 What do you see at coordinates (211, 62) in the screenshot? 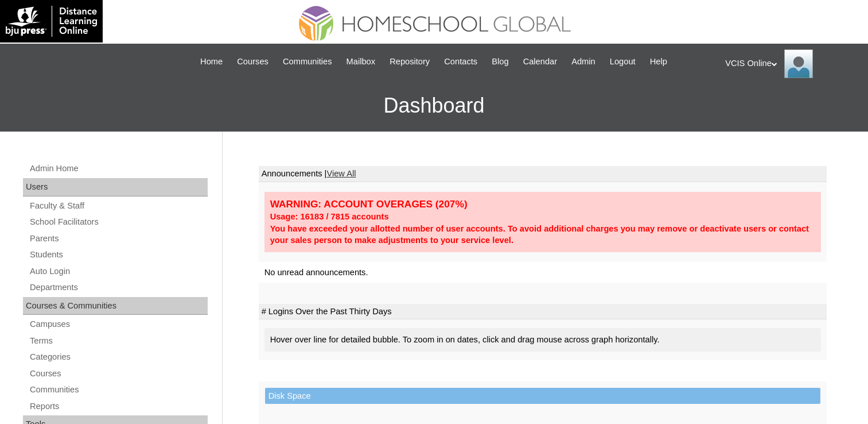
I see `a: Home` at bounding box center [211, 62].